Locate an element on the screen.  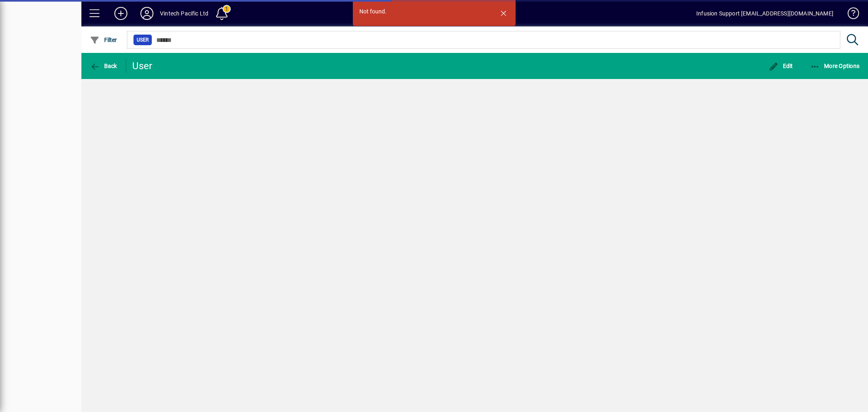
span: More Options is located at coordinates (835, 66).